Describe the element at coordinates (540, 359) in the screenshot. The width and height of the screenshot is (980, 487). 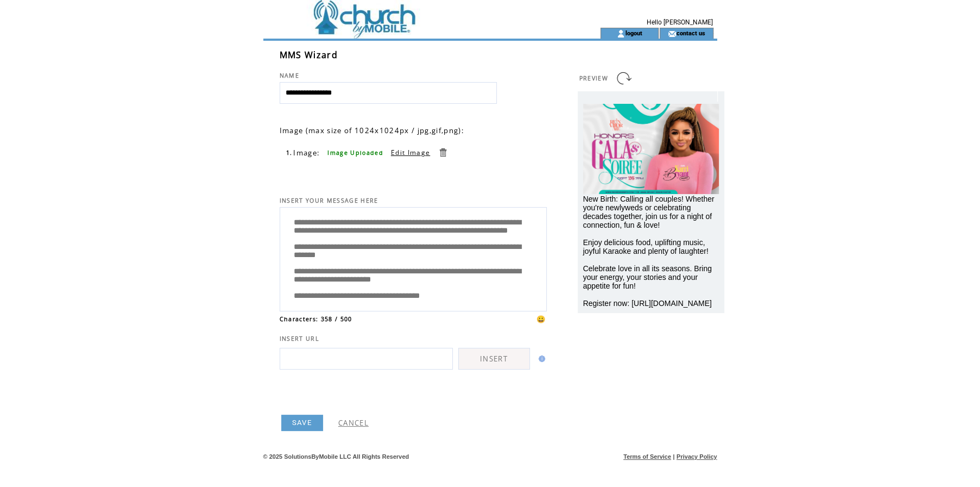
I see `img: help.gif` at that location.